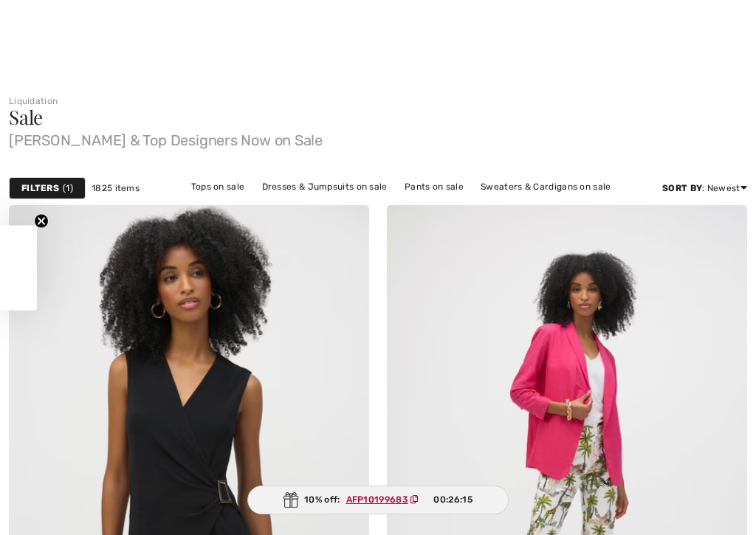 The image size is (756, 535). Describe the element at coordinates (313, 206) in the screenshot. I see `a: Jackets & Blazers on sale` at that location.